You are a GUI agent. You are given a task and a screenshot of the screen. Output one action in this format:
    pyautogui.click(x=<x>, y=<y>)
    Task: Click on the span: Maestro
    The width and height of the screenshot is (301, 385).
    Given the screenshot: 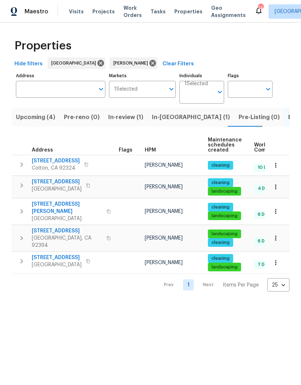 What is the action you would take?
    pyautogui.click(x=36, y=12)
    